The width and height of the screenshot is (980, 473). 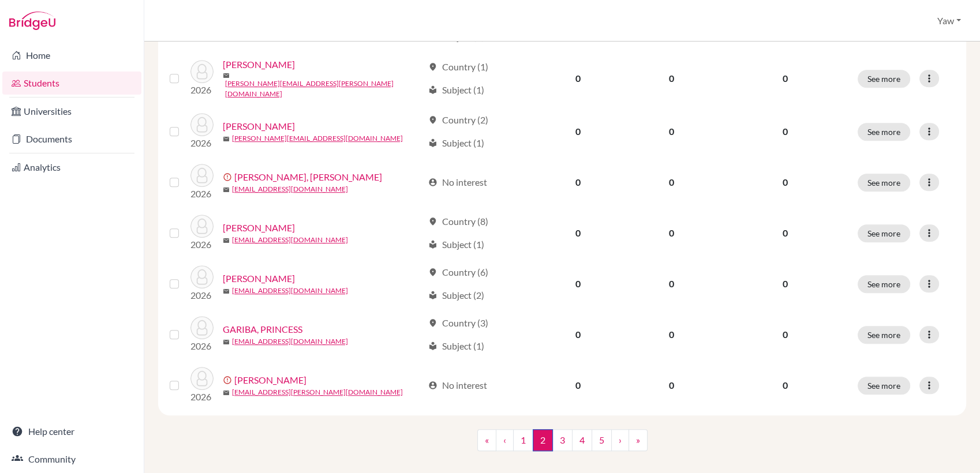 What do you see at coordinates (202, 328) in the screenshot?
I see `img: GARIBA, PRINCESS` at bounding box center [202, 328].